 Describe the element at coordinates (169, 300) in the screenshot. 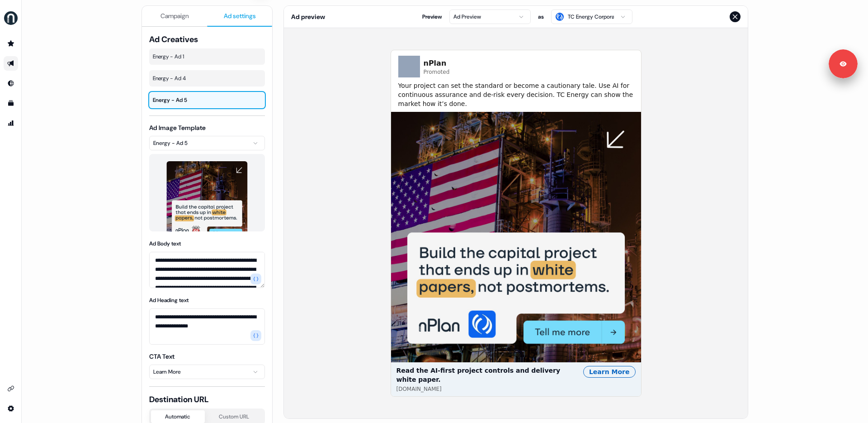

I see `label: Ad Heading text` at that location.